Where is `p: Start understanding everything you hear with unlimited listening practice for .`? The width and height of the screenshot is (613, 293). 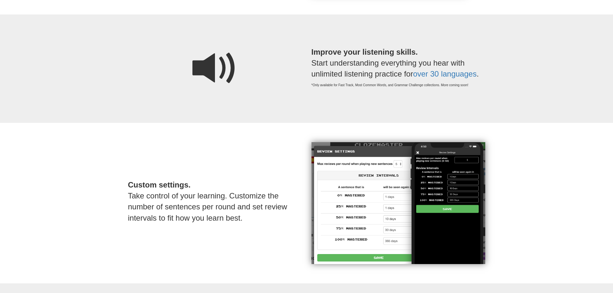 p: Start understanding everything you hear with unlimited listening practice for . is located at coordinates (398, 67).